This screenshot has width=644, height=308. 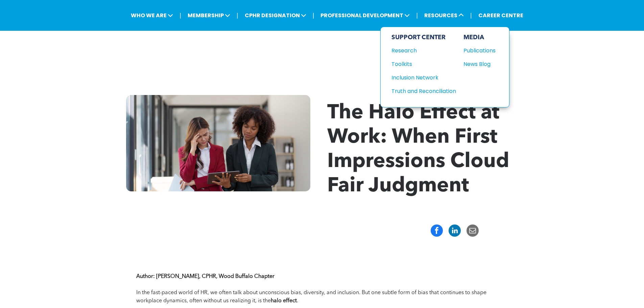 I want to click on div: Toolkits, so click(x=420, y=64).